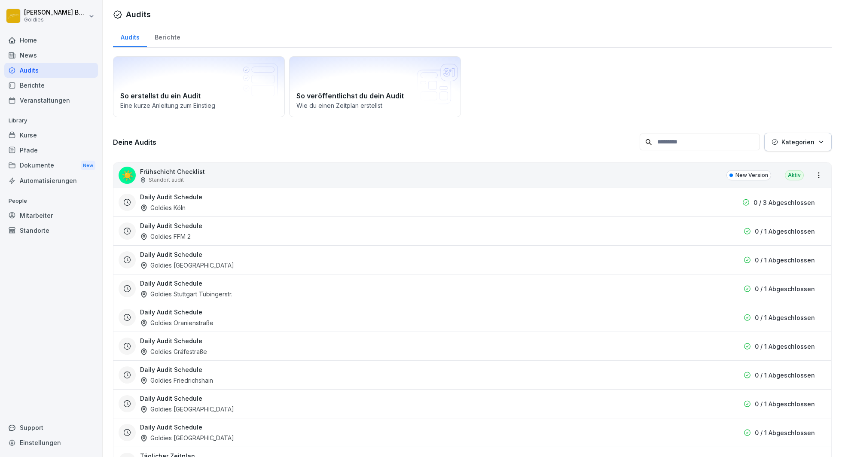  What do you see at coordinates (794, 175) in the screenshot?
I see `div: Aktiv` at bounding box center [794, 175].